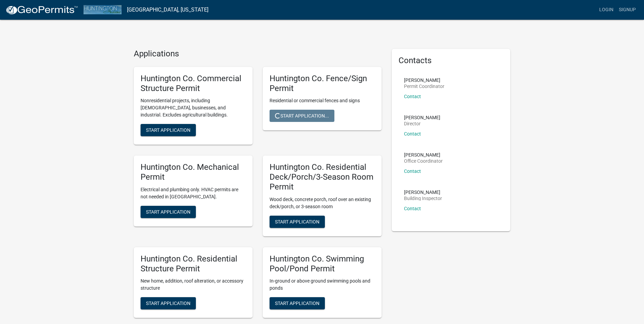 This screenshot has height=324, width=644. Describe the element at coordinates (193, 172) in the screenshot. I see `h5: Huntington Co. Mechanical Permit` at that location.